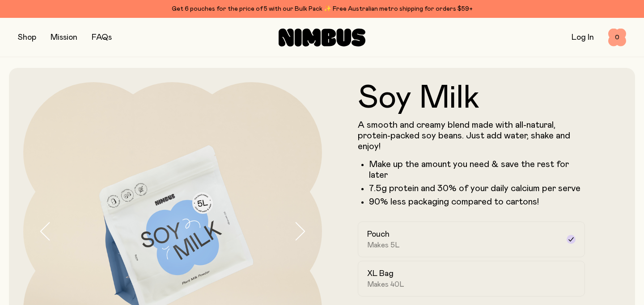 The height and width of the screenshot is (305, 644). I want to click on h2: XL Bag, so click(380, 274).